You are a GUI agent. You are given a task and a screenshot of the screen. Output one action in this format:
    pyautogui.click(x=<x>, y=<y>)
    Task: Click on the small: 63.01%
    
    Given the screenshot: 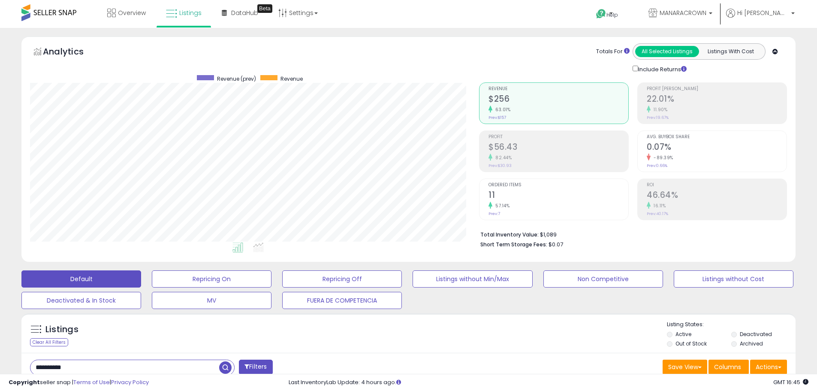 What is the action you would take?
    pyautogui.click(x=501, y=109)
    